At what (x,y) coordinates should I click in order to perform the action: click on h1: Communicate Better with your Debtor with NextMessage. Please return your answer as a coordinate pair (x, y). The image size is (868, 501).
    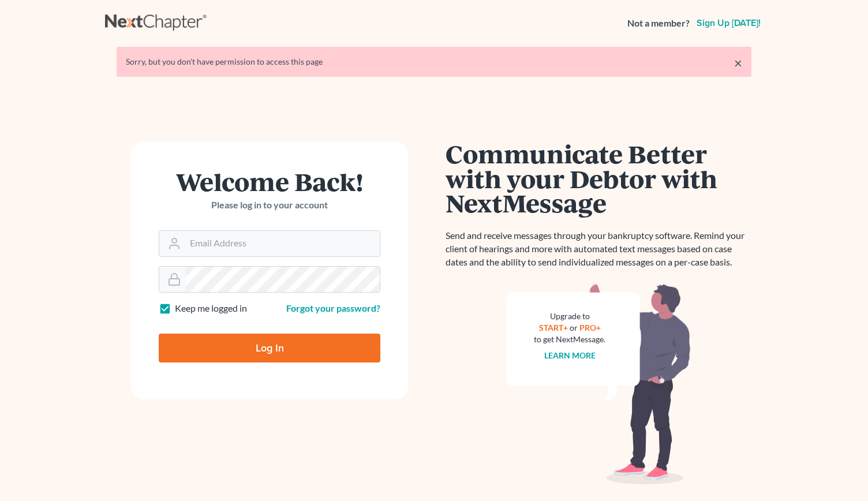
    Looking at the image, I should click on (599, 178).